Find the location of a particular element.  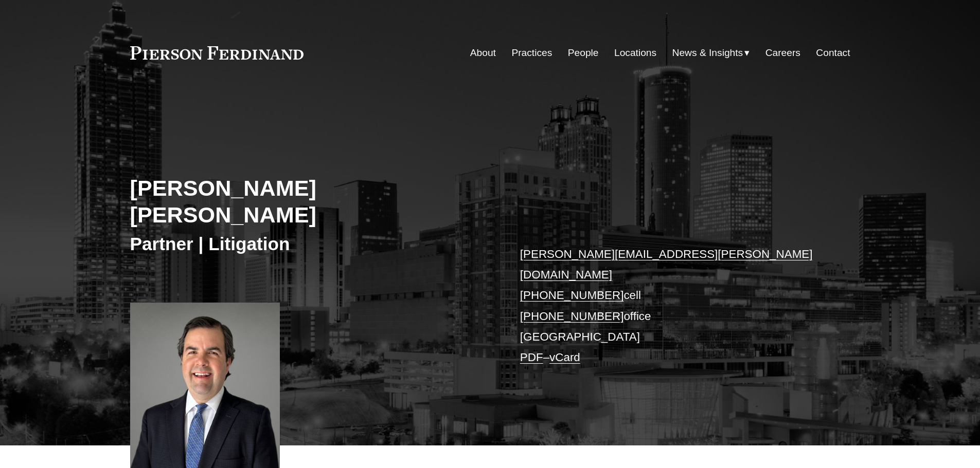

a: Contact is located at coordinates (833, 53).